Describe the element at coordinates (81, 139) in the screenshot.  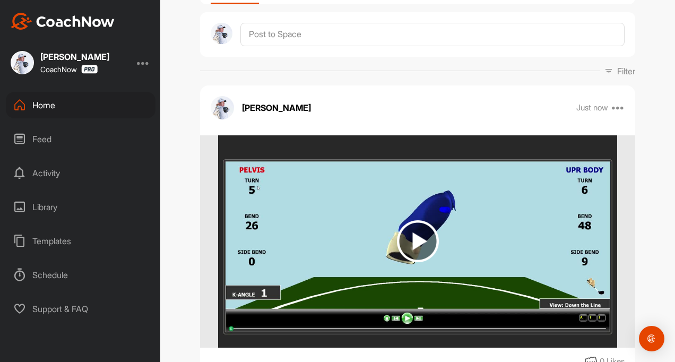
I see `div: Feed` at that location.